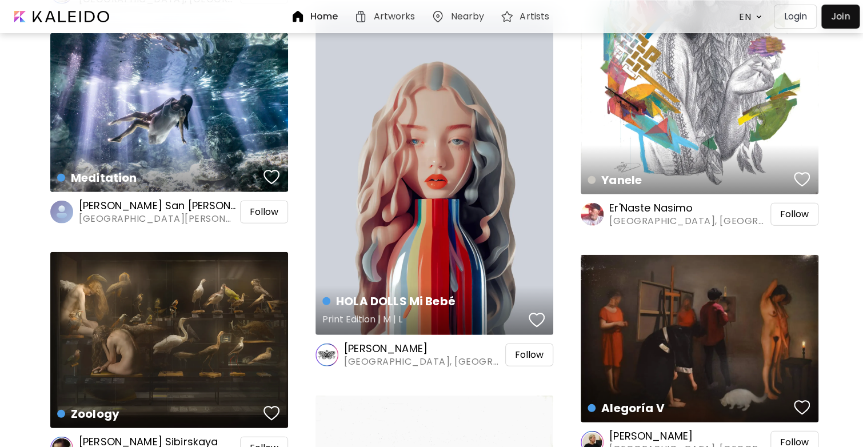 The width and height of the screenshot is (863, 447). What do you see at coordinates (688, 208) in the screenshot?
I see `h6: Er'Naste Nasimo` at bounding box center [688, 208].